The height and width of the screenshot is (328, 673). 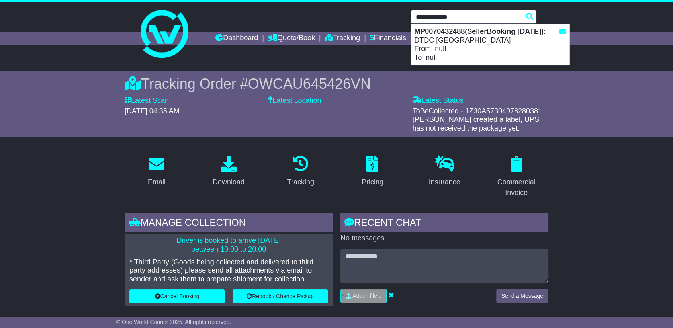 I want to click on button: Send a Message, so click(x=522, y=296).